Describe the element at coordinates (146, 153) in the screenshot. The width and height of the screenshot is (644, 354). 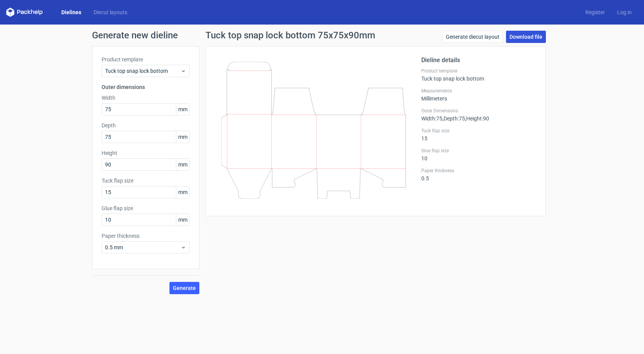
I see `label: Height` at that location.